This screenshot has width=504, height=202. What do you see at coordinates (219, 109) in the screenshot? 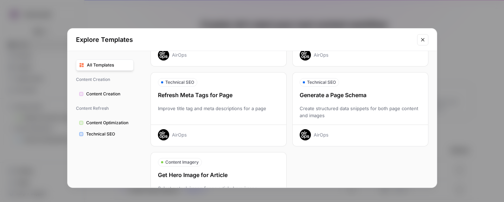
I see `button: Technical SEORefresh Meta Tags for PageImprove title tag and meta descriptions for a pageAirOps` at bounding box center [219, 109].